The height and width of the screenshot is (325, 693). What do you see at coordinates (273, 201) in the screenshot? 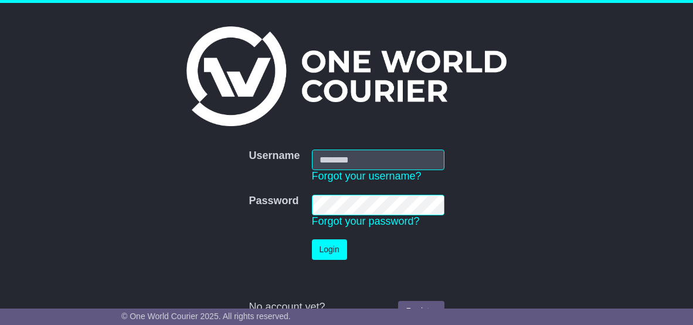
I see `label: Password` at bounding box center [273, 201].